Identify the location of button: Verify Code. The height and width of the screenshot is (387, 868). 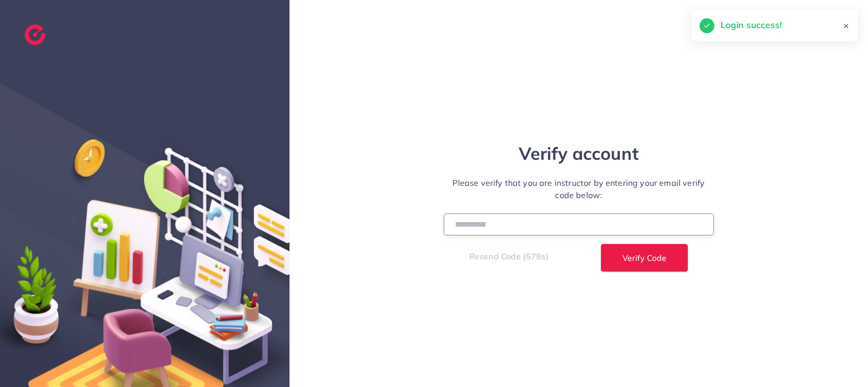
(645, 258).